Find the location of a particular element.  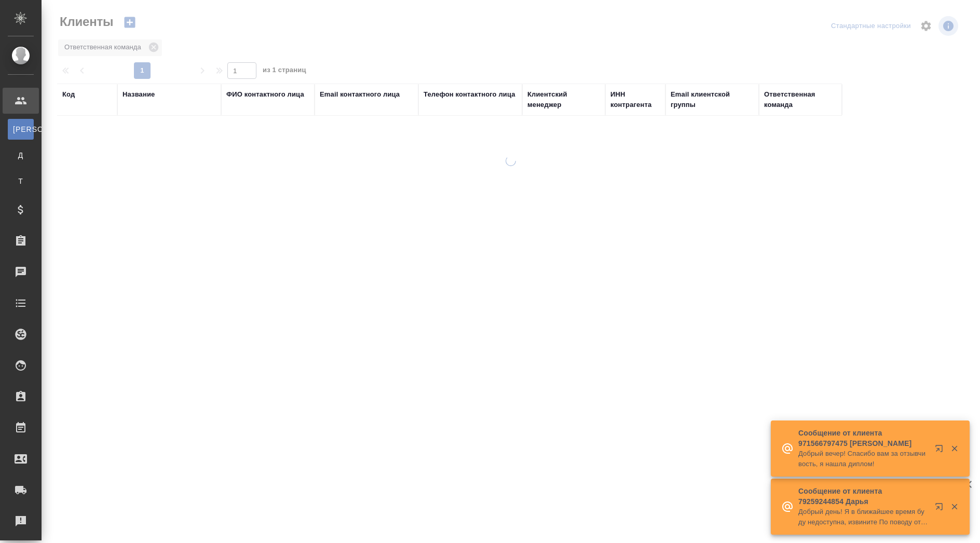

span: Т is located at coordinates (21, 181).